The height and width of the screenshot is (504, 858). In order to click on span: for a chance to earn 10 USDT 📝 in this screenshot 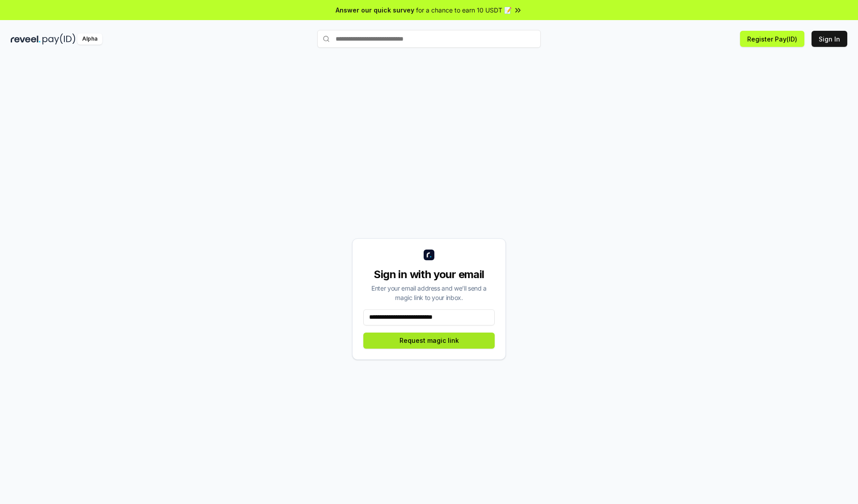, I will do `click(464, 10)`.